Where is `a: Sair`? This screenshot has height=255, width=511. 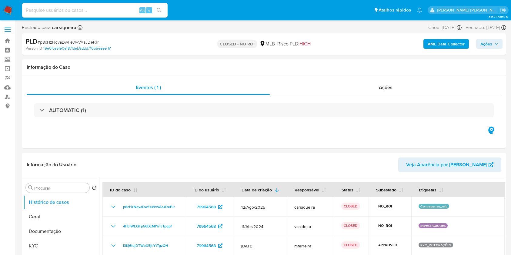
a: Sair is located at coordinates (503, 10).